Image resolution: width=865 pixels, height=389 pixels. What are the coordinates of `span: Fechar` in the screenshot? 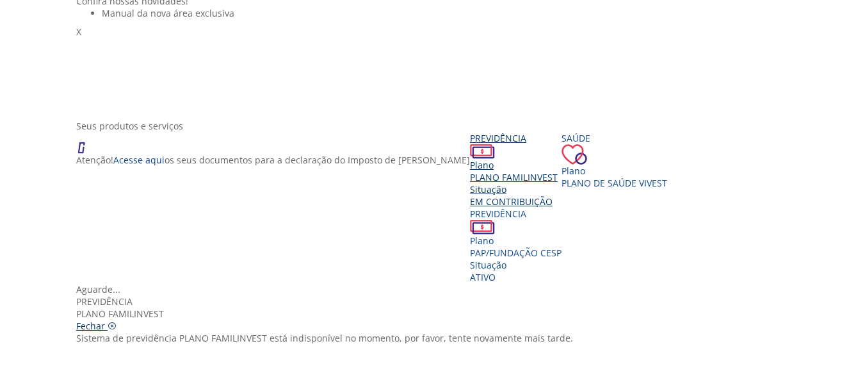 It's located at (90, 325).